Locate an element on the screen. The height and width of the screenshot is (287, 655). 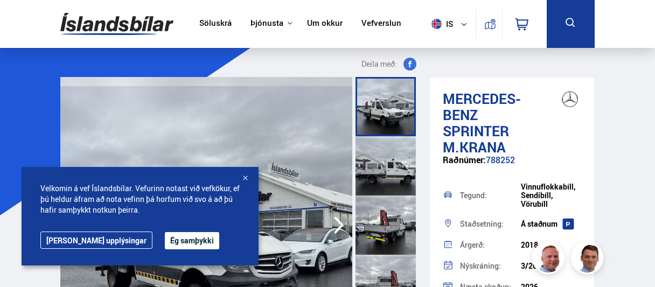
div: 3/2018 is located at coordinates (551, 266).